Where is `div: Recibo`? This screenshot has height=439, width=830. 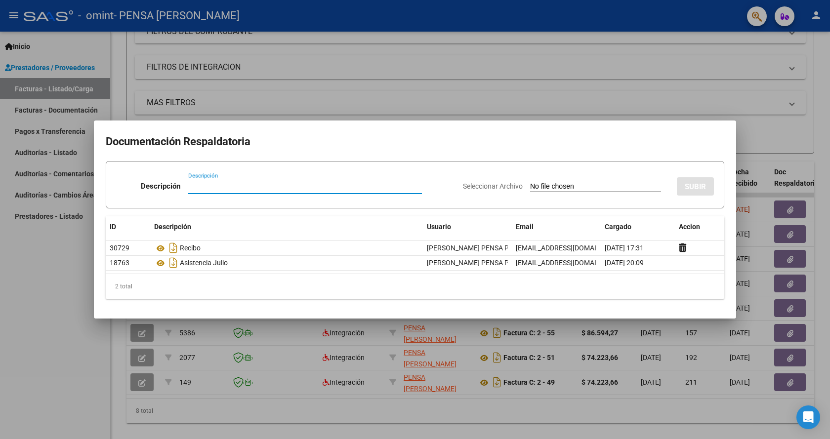
div: Recibo is located at coordinates (287, 248).